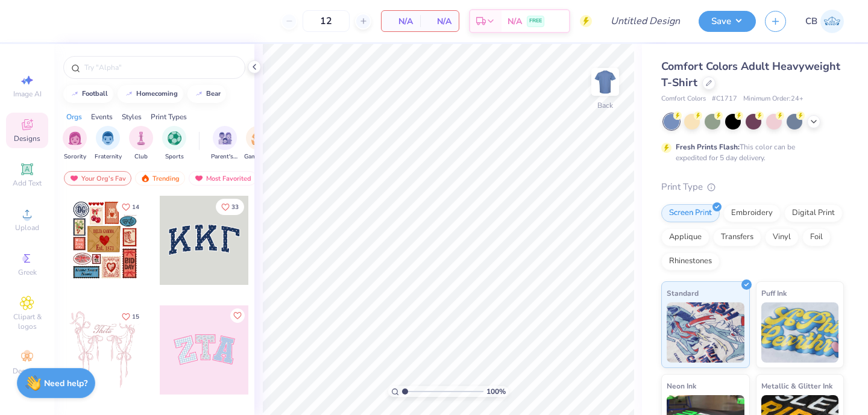 The width and height of the screenshot is (868, 415). What do you see at coordinates (27, 94) in the screenshot?
I see `span: Image AI` at bounding box center [27, 94].